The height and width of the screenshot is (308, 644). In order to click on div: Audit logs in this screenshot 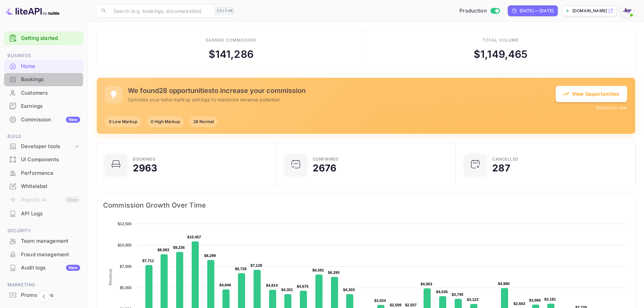, I will do `click(50, 268)`.